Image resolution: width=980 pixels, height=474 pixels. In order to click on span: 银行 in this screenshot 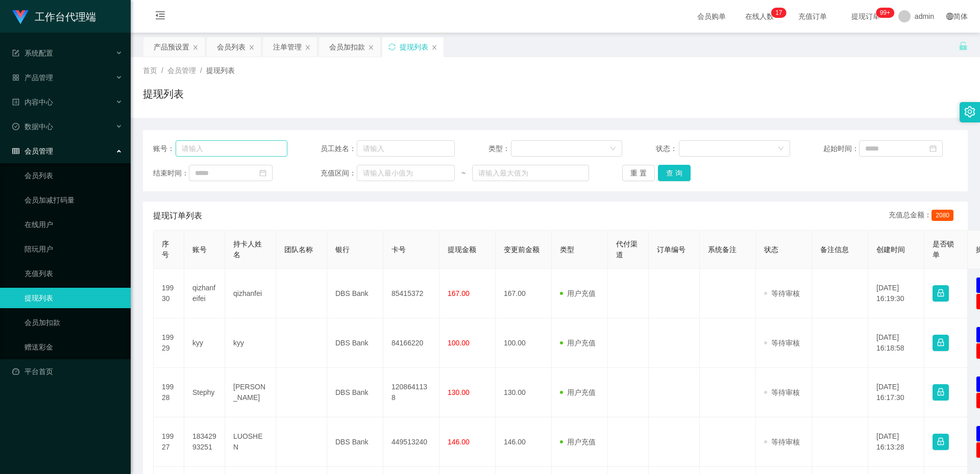, I will do `click(343, 250)`.